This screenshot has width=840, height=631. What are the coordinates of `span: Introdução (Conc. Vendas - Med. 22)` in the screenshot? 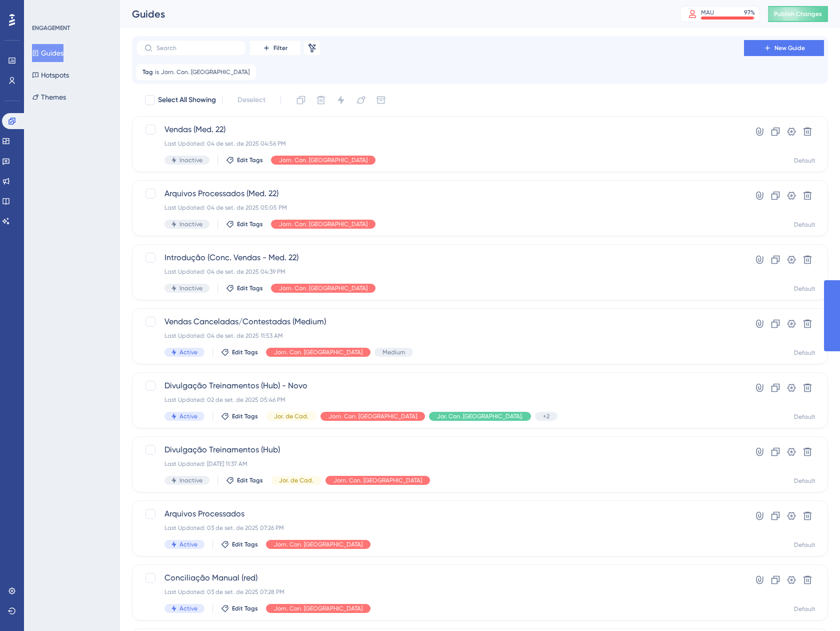 It's located at (440, 258).